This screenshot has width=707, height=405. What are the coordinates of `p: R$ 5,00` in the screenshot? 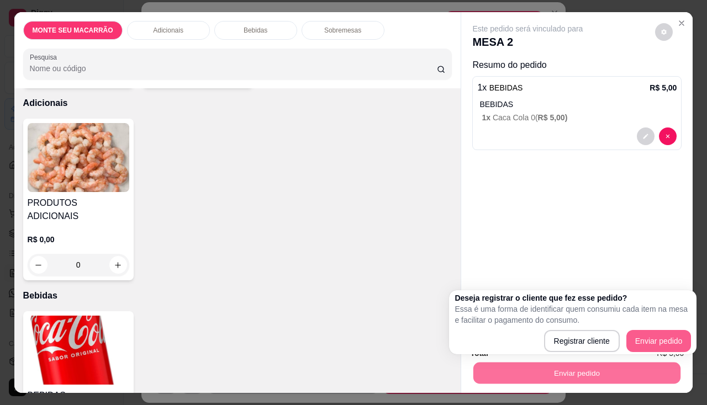 It's located at (663, 88).